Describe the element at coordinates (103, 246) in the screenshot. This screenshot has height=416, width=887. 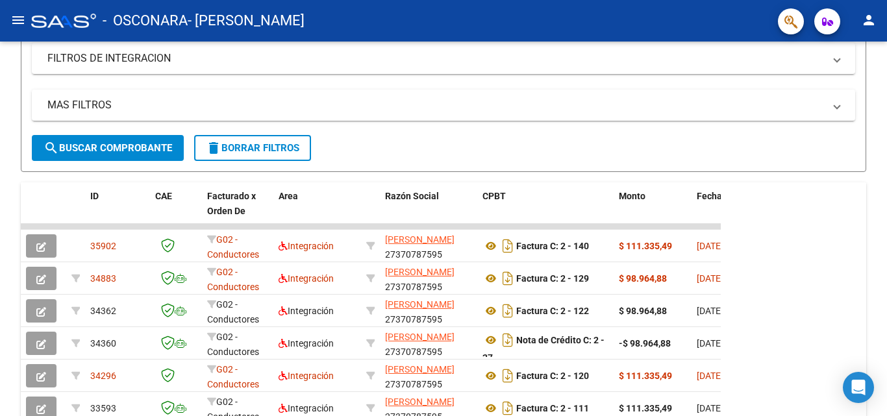
I see `span: 35902` at that location.